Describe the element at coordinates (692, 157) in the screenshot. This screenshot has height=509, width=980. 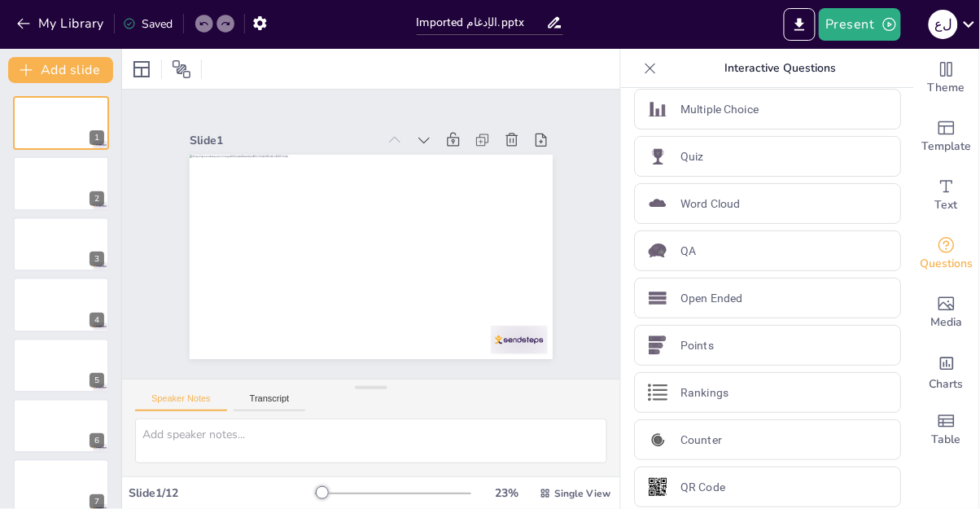
I see `p: Quiz` at that location.